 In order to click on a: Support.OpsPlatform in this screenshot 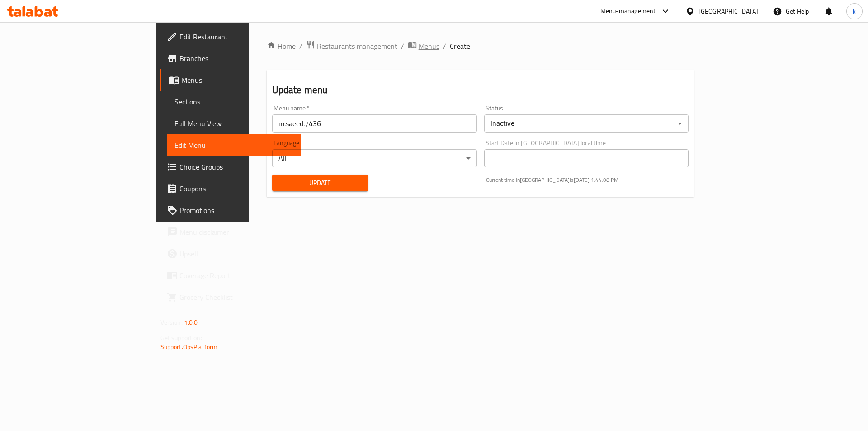, I will do `click(189, 347)`.